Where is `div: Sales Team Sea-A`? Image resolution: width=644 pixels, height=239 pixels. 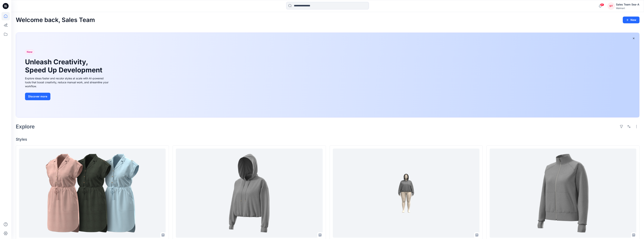 div: Sales Team Sea-A is located at coordinates (628, 5).